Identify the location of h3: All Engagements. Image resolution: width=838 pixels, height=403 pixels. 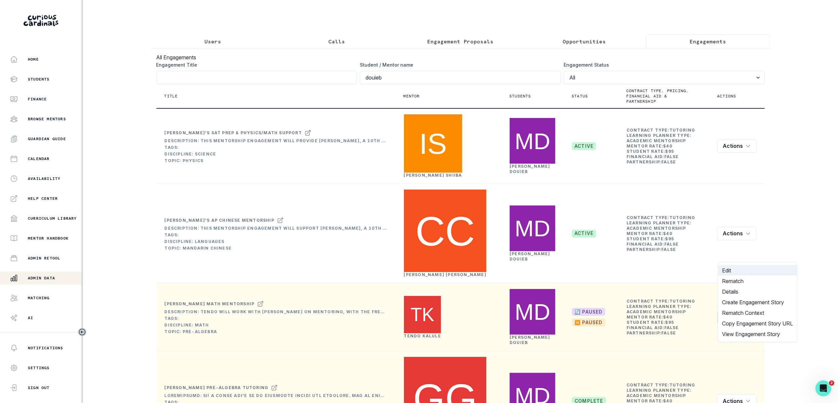
(461, 57).